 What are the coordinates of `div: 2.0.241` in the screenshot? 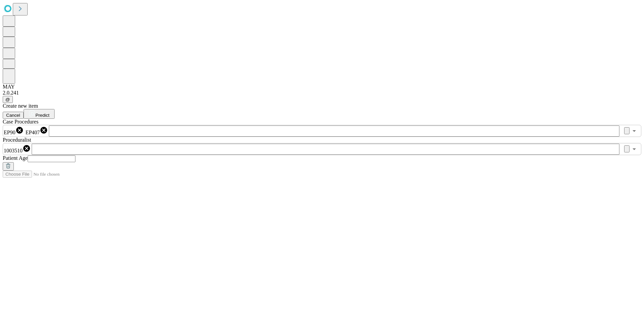 It's located at (322, 93).